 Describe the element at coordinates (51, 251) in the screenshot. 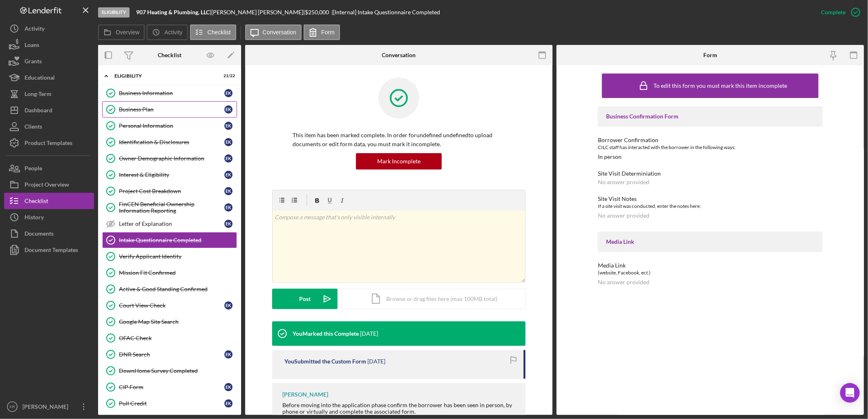

I see `div: Document Templates` at that location.